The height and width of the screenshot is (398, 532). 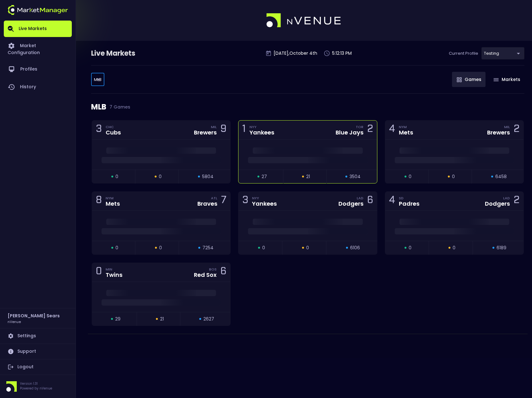 I want to click on span: 3504, so click(x=355, y=177).